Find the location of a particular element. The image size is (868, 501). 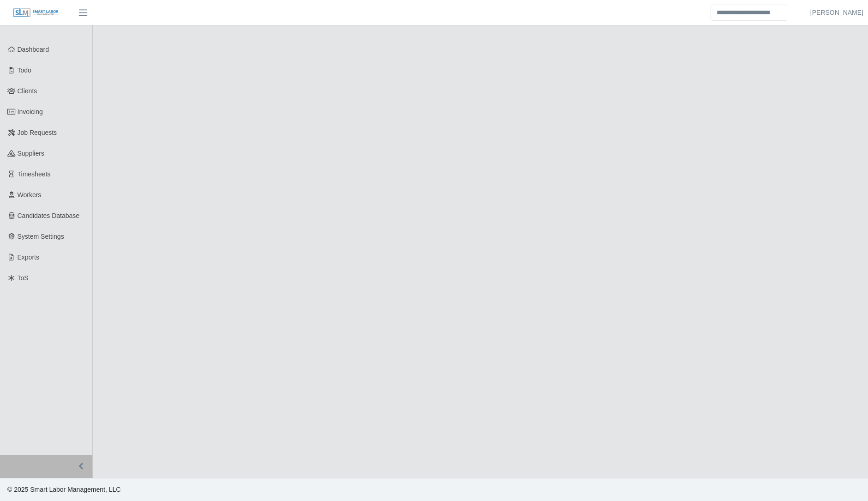

span: Exports is located at coordinates (28, 257).